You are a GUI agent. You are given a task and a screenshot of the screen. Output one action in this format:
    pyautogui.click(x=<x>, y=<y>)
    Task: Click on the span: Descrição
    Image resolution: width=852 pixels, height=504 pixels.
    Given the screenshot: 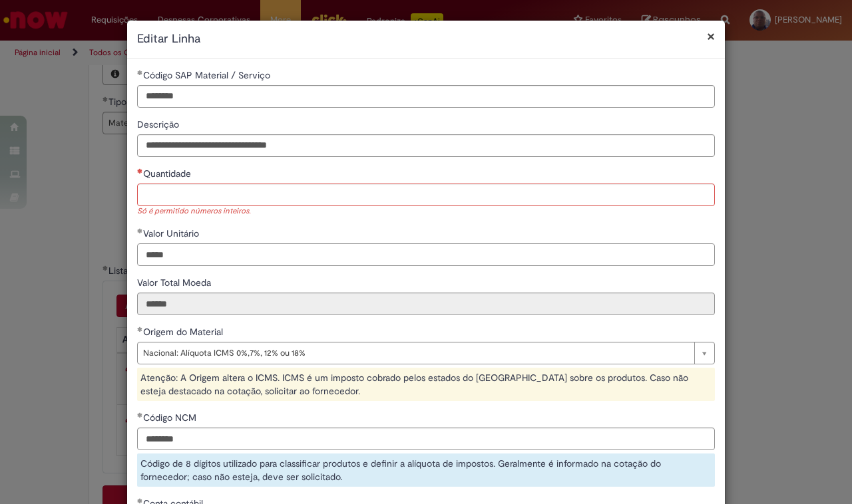 What is the action you would take?
    pyautogui.click(x=159, y=125)
    